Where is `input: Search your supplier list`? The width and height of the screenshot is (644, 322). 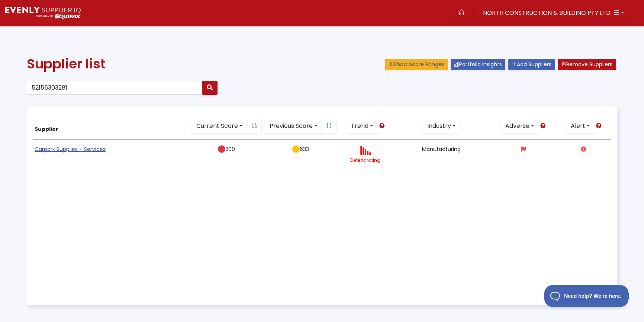 input: Search your supplier list is located at coordinates (114, 88).